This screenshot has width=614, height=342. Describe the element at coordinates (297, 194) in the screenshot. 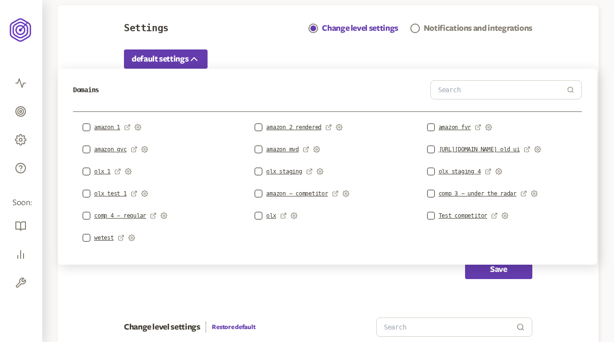

I see `span: amazon - competitor` at that location.